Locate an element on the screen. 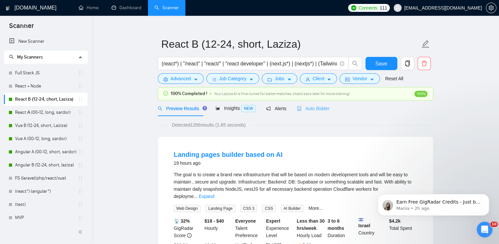 The height and width of the screenshot is (244, 499). span: Preview Results is located at coordinates (182, 108).